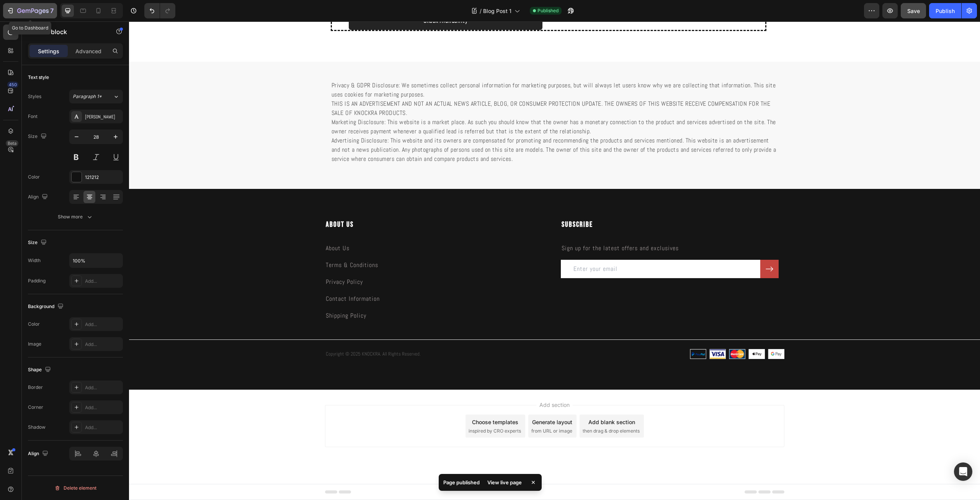 The width and height of the screenshot is (980, 500). Describe the element at coordinates (47, 306) in the screenshot. I see `div: Background` at that location.